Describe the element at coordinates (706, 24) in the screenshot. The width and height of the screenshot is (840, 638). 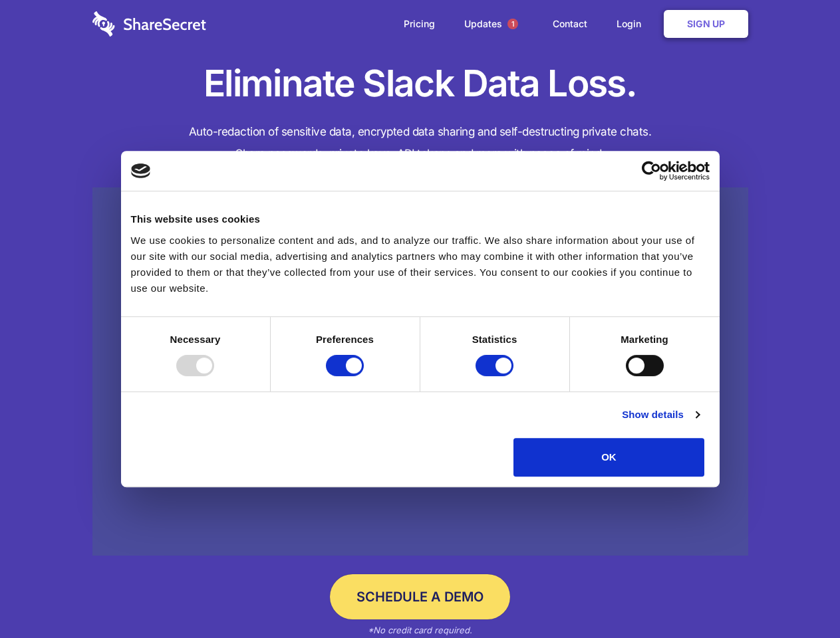
I see `a: Sign Up` at that location.